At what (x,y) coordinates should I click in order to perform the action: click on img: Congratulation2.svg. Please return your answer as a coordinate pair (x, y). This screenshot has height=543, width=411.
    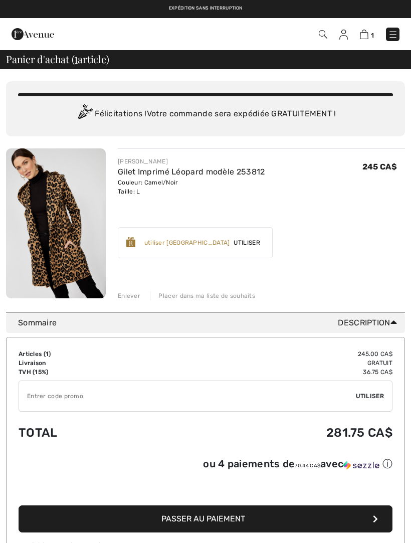
    Looking at the image, I should click on (85, 114).